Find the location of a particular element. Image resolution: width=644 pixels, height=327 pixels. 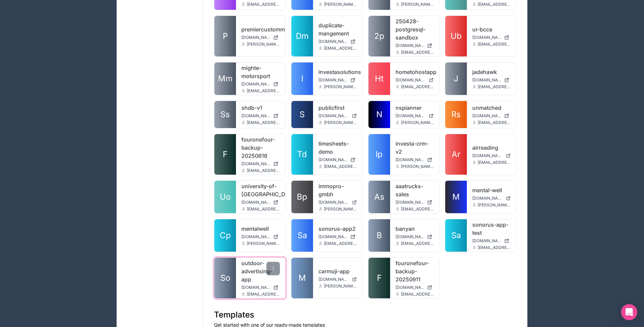

span: Cp is located at coordinates (225, 236).